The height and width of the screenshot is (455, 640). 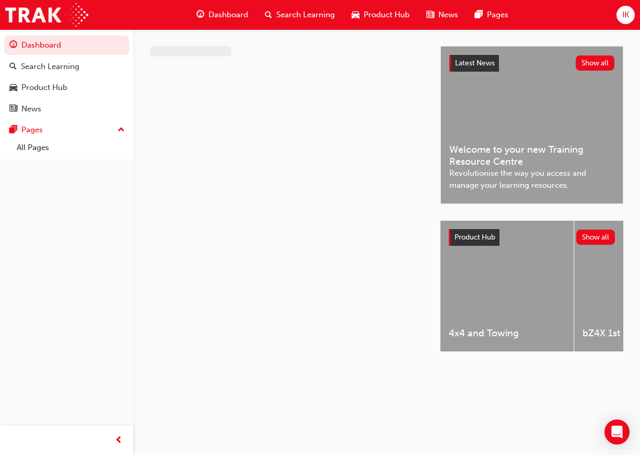 What do you see at coordinates (46, 15) in the screenshot?
I see `a: Trak` at bounding box center [46, 15].